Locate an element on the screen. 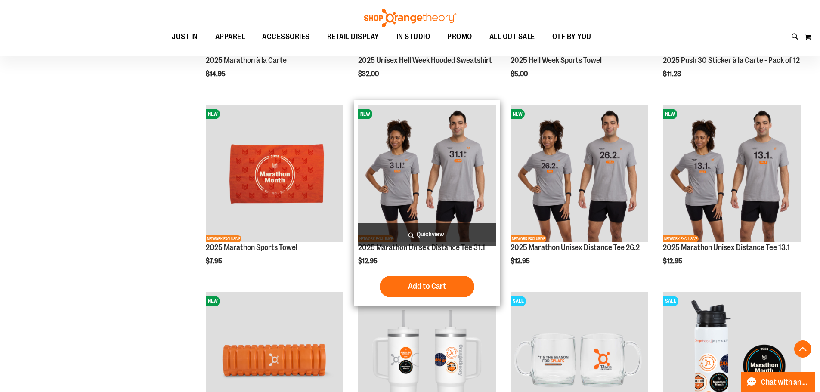  span: $14.95 is located at coordinates (216, 74).